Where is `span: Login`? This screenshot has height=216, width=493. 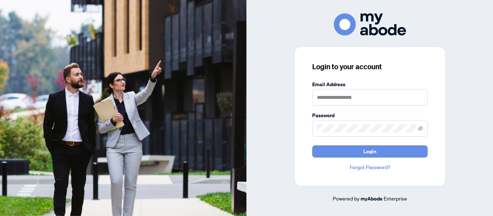 span: Login is located at coordinates (370, 151).